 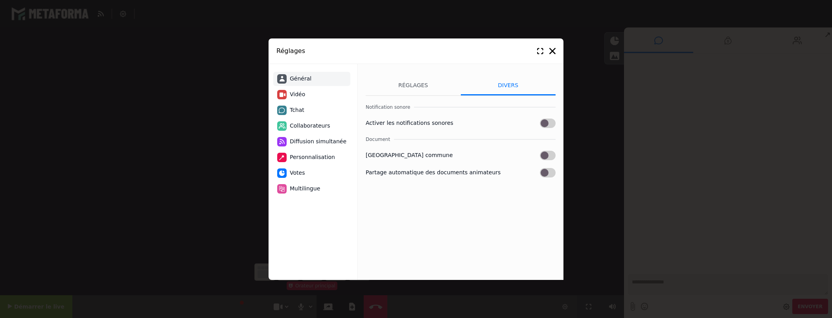 I want to click on h3: Notification sonore, so click(x=460, y=107).